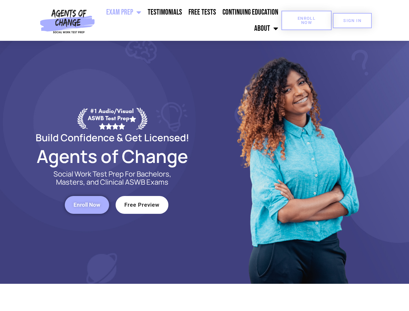  Describe the element at coordinates (266, 28) in the screenshot. I see `a: About` at that location.